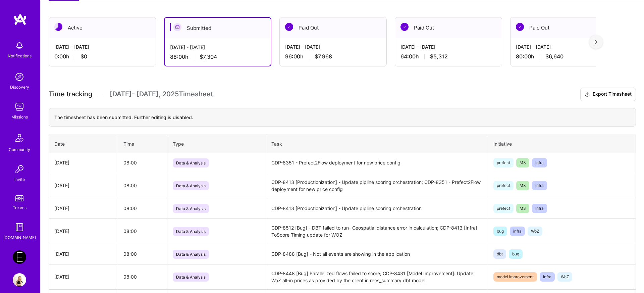 The width and height of the screenshot is (644, 293). Describe the element at coordinates (377, 231) in the screenshot. I see `td: CDP-8512 [Bug] - DBT failed to run- Geospatial distance error in calculation; CDP-8413 [Infra] To...` at that location.